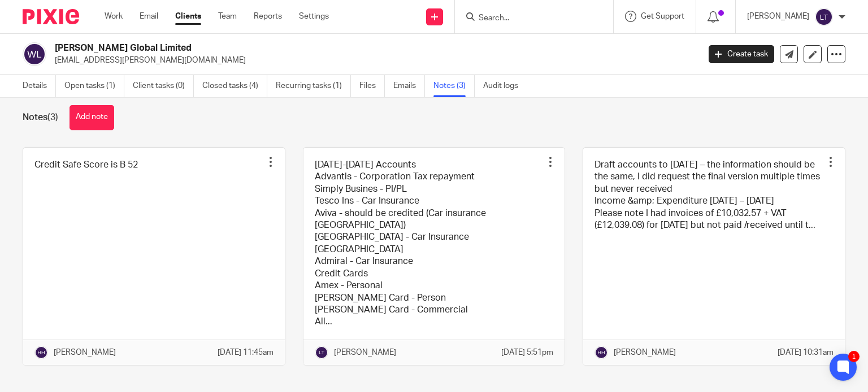 This screenshot has height=392, width=868. Describe the element at coordinates (314, 16) in the screenshot. I see `a: Settings` at that location.